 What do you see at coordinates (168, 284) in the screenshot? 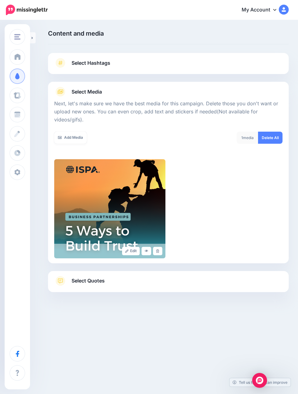
I see `a: Select Quotes` at bounding box center [168, 284].